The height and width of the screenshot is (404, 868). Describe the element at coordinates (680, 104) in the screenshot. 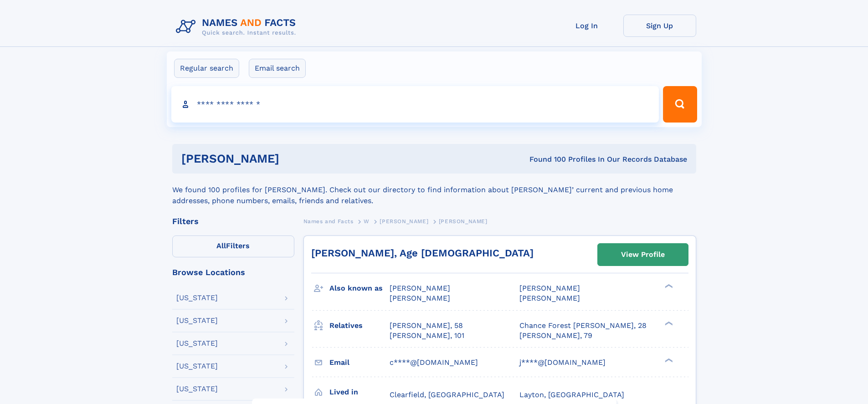

I see `button: Search Button` at that location.